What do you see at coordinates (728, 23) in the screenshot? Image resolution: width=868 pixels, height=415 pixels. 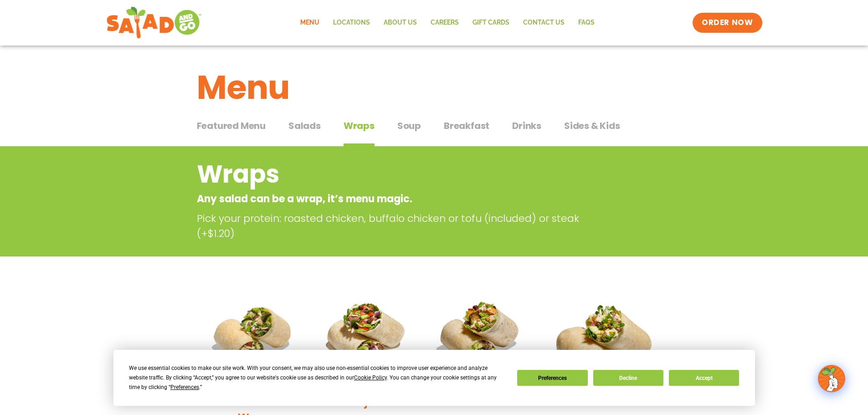 I see `a: ORDER NOW` at bounding box center [728, 23].